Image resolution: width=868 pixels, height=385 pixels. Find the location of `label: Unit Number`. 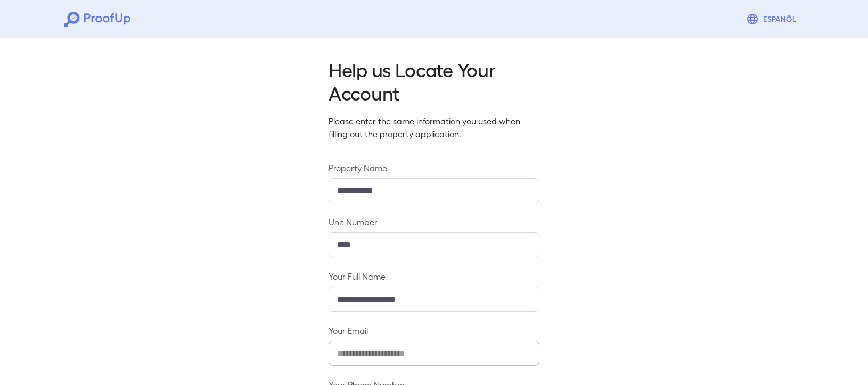

label: Unit Number is located at coordinates (434, 222).